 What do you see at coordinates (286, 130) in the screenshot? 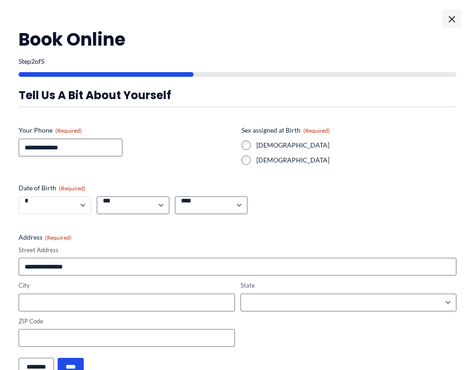
I see `legend: Sex assigned at Birth` at bounding box center [286, 130].